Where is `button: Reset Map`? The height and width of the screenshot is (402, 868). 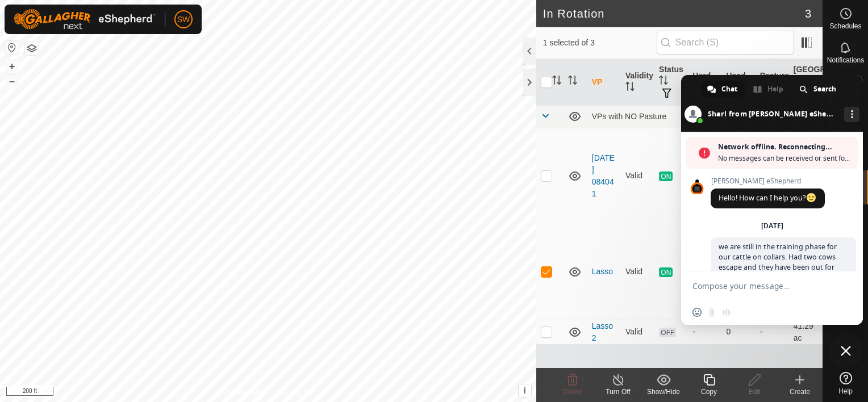
button: Reset Map is located at coordinates (12, 48).